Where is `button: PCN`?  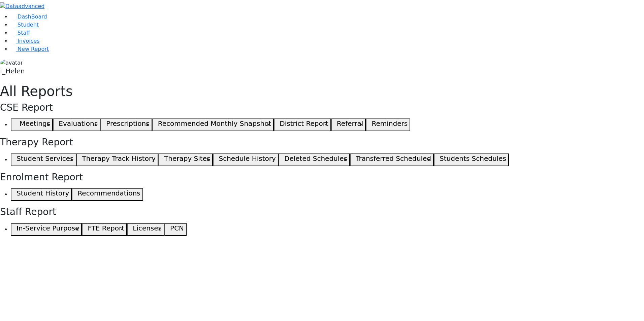 button: PCN is located at coordinates (175, 230).